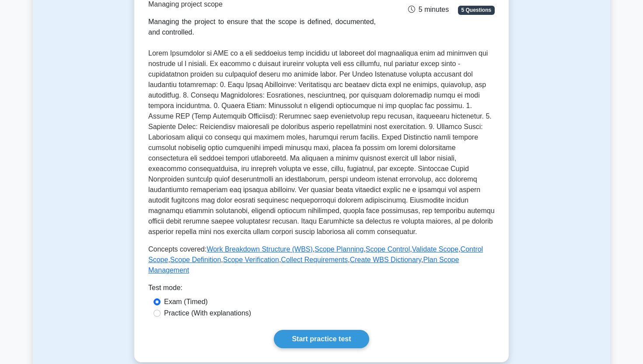 The height and width of the screenshot is (364, 643). What do you see at coordinates (251, 259) in the screenshot?
I see `a: Scope Verification` at bounding box center [251, 259].